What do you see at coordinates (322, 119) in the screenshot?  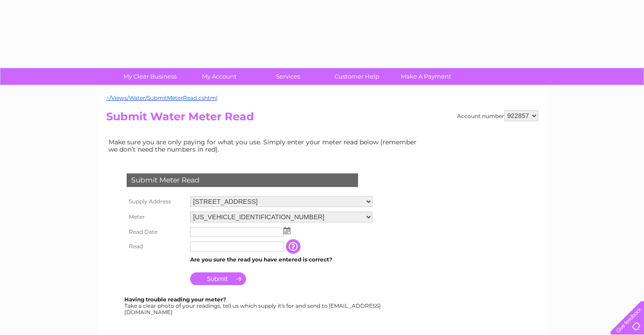 I see `h2: Submit Water Meter Read` at bounding box center [322, 119].